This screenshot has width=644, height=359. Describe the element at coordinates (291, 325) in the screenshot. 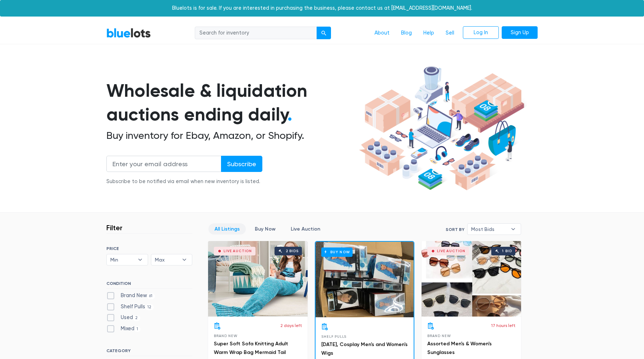

I see `p: 2 days left` at that location.